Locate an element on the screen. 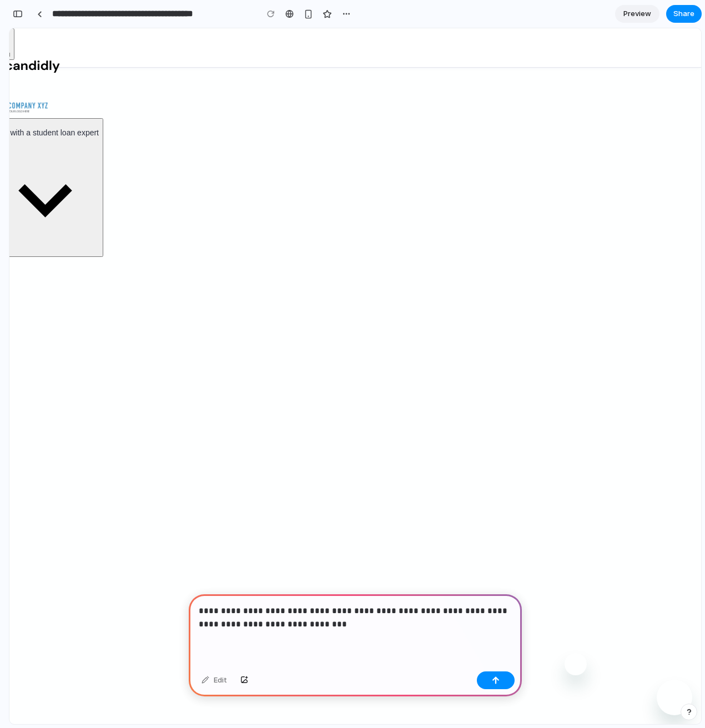 The width and height of the screenshot is (705, 728). span: Preview is located at coordinates (637, 14).